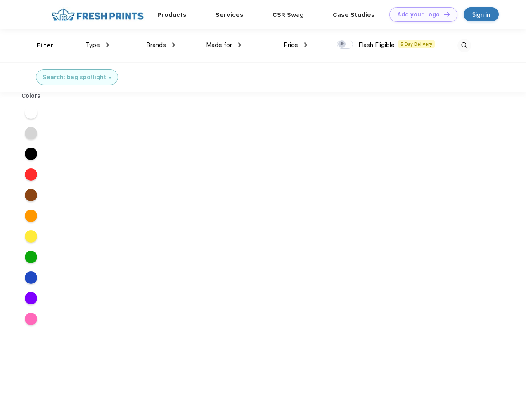 Image resolution: width=526 pixels, height=396 pixels. I want to click on img: fo%20logo%202.webp, so click(97, 14).